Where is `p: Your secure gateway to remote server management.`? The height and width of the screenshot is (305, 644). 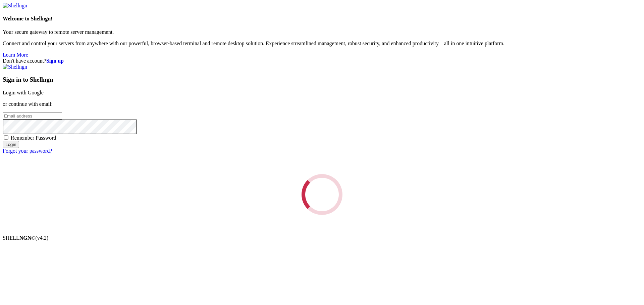 p: Your secure gateway to remote server management. is located at coordinates (322, 32).